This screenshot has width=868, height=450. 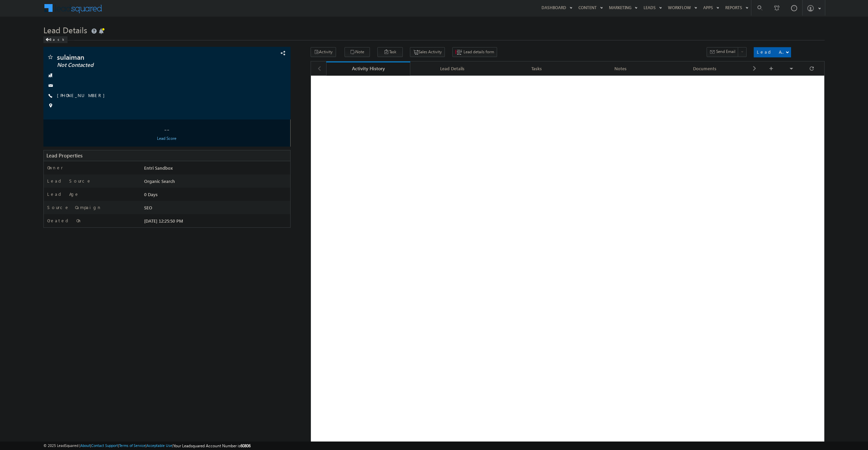 I want to click on button: Lead Actions, so click(x=773, y=52).